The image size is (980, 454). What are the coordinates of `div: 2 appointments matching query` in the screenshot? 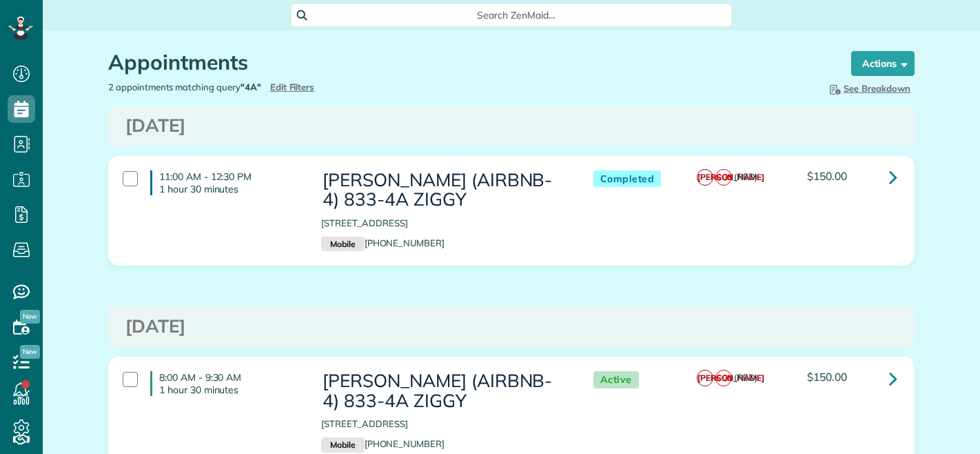 It's located at (305, 87).